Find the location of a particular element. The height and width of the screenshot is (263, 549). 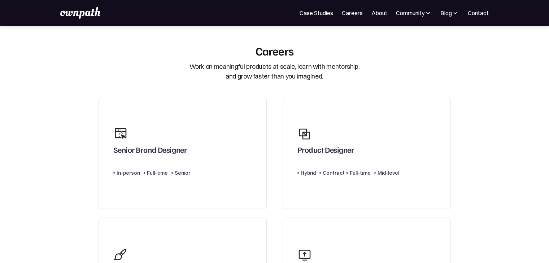

a: Case Studies is located at coordinates (316, 13).